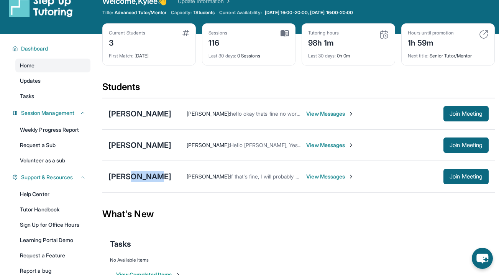 Image resolution: width=499 pixels, height=275 pixels. What do you see at coordinates (323, 33) in the screenshot?
I see `div: Tutoring hours` at bounding box center [323, 33].